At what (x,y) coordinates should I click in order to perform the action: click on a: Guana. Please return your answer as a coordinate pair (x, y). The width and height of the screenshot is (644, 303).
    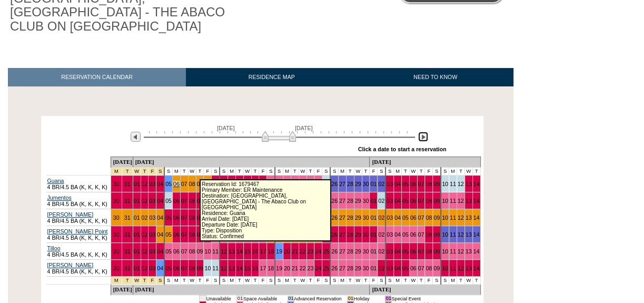
    Looking at the image, I should click on (56, 180).